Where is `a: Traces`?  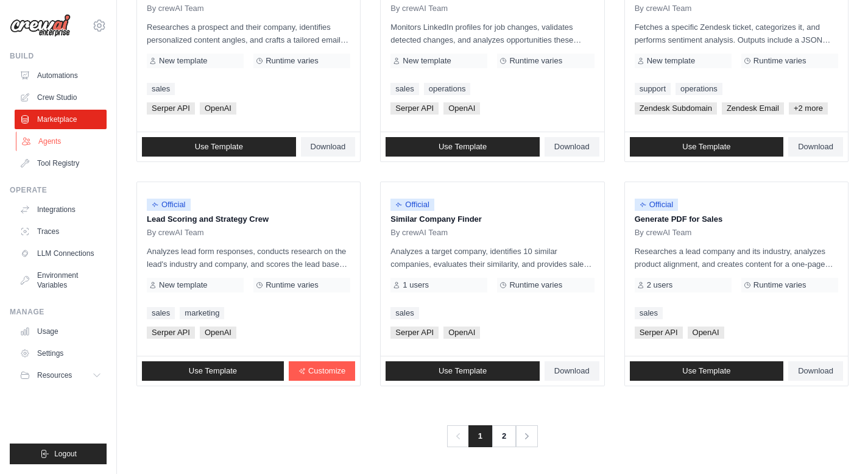 a: Traces is located at coordinates (60, 231).